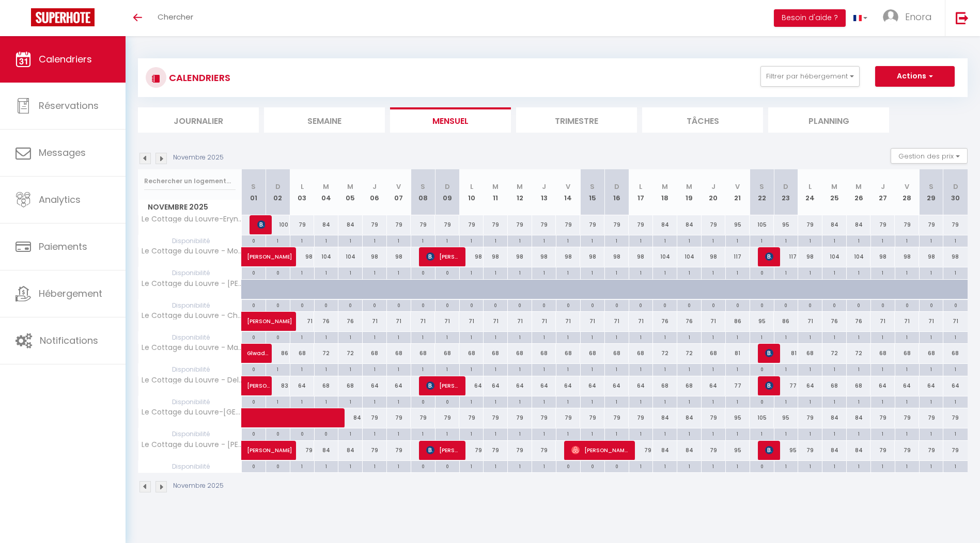 The height and width of the screenshot is (543, 980). I want to click on th: 06, so click(375, 193).